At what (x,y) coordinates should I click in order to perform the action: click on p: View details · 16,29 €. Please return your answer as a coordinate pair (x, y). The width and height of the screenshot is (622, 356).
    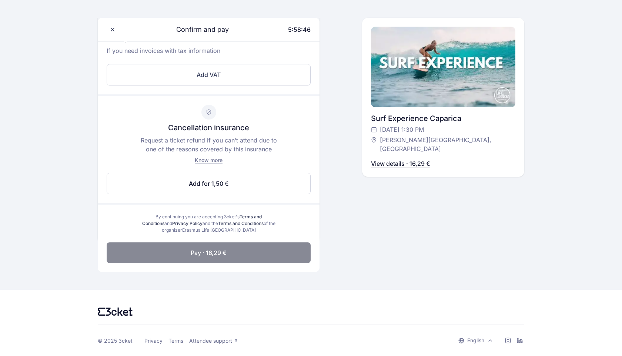
    Looking at the image, I should click on (401, 164).